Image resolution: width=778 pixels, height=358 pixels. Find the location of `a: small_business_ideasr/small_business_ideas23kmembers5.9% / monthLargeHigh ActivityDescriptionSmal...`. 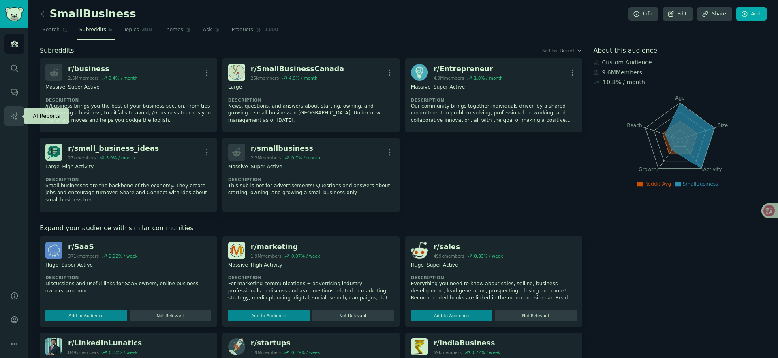

a: small_business_ideasr/small_business_ideas23kmembers5.9% / monthLargeHigh ActivityDescriptionSmal... is located at coordinates (128, 175).